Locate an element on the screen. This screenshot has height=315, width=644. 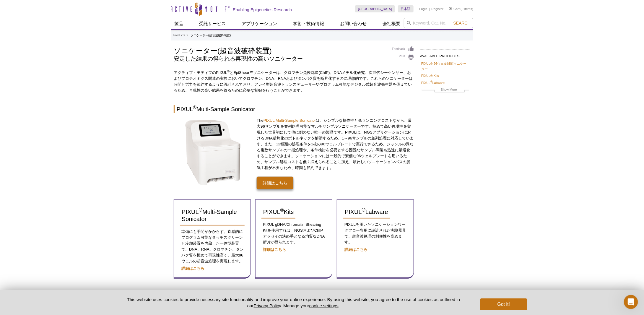
a: アプリケーション is located at coordinates (259, 24).